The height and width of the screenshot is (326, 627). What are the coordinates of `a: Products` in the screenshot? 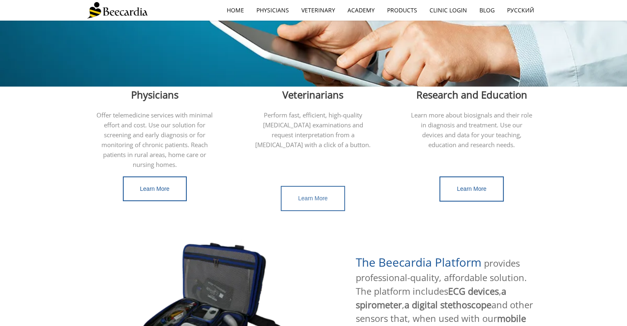 It's located at (402, 10).